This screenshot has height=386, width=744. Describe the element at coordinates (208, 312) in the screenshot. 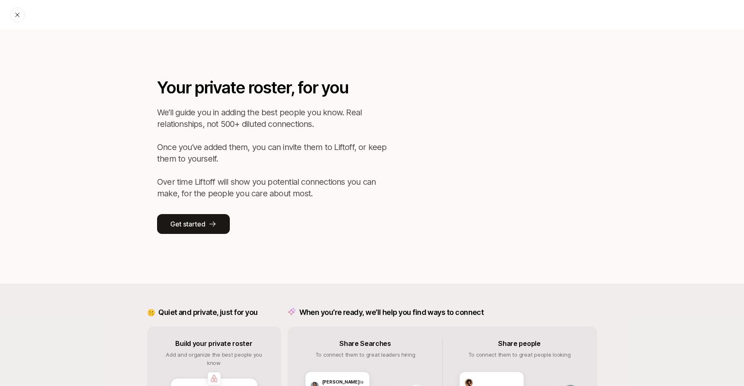

I see `p: Quiet and private, just for you` at that location.